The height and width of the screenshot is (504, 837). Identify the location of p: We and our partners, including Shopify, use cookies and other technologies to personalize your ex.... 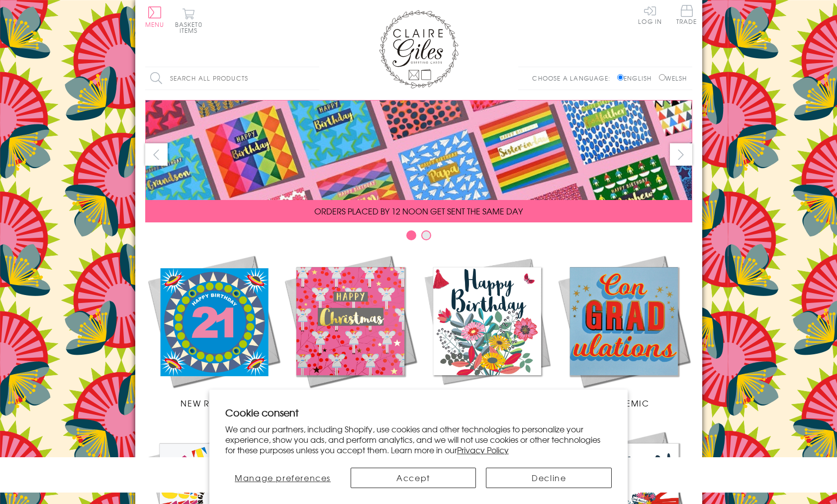
(418, 439).